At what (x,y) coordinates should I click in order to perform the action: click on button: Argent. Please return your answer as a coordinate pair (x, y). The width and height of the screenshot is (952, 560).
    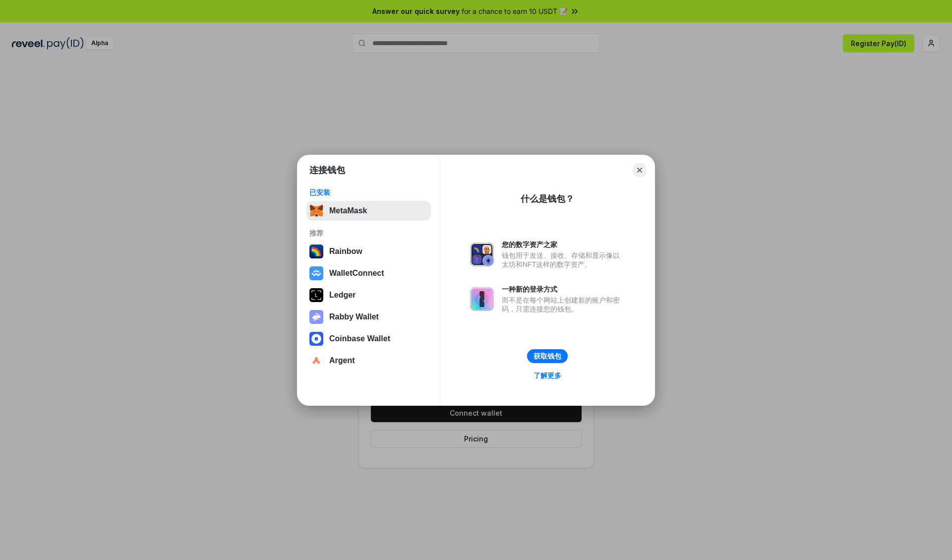
    Looking at the image, I should click on (368, 361).